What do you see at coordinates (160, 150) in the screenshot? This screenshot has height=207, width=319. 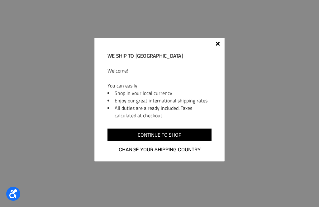 I see `a: Change your shipping country` at bounding box center [160, 150].